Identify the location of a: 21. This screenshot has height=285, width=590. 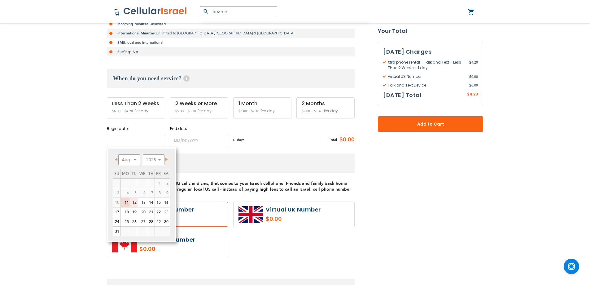
(151, 212).